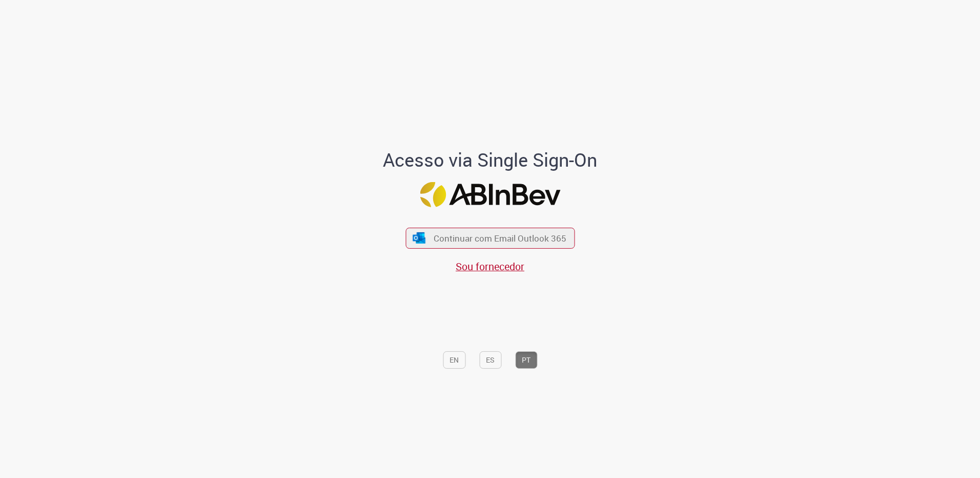 The image size is (980, 478). I want to click on button: EN, so click(454, 360).